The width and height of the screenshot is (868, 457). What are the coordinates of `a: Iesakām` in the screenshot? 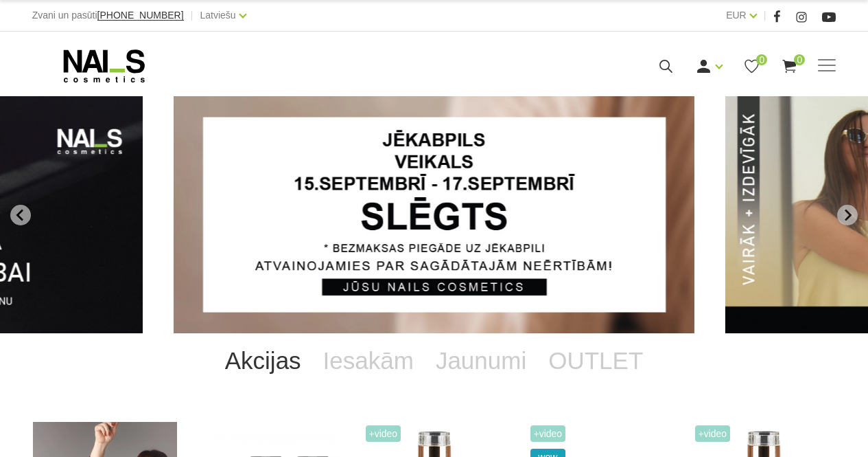 It's located at (369, 361).